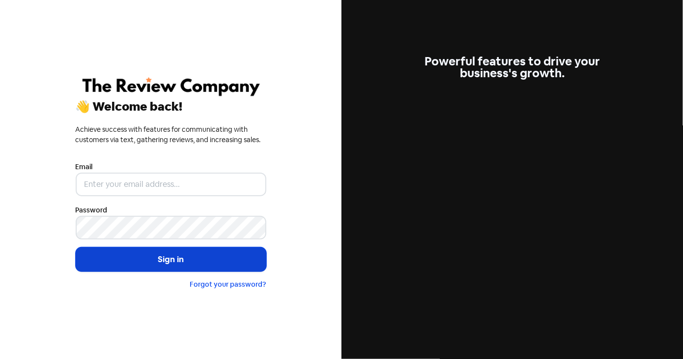 Image resolution: width=683 pixels, height=359 pixels. I want to click on div: Powerful features to drive your business's growth., so click(512, 67).